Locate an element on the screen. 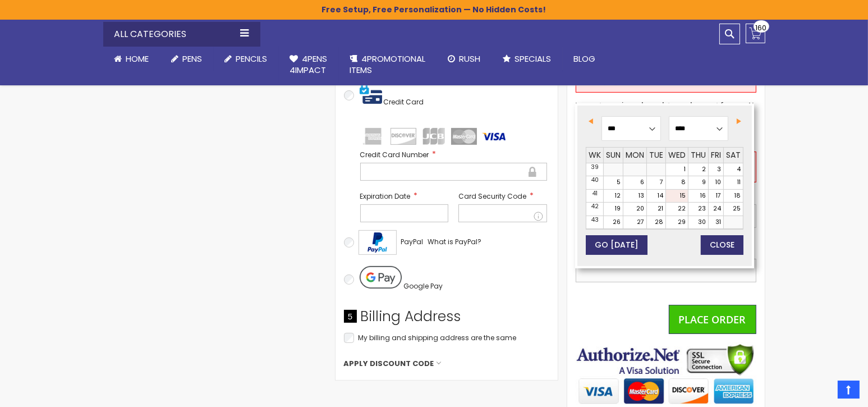 Image resolution: width=868 pixels, height=407 pixels. img: Pay with credit card is located at coordinates (371, 94).